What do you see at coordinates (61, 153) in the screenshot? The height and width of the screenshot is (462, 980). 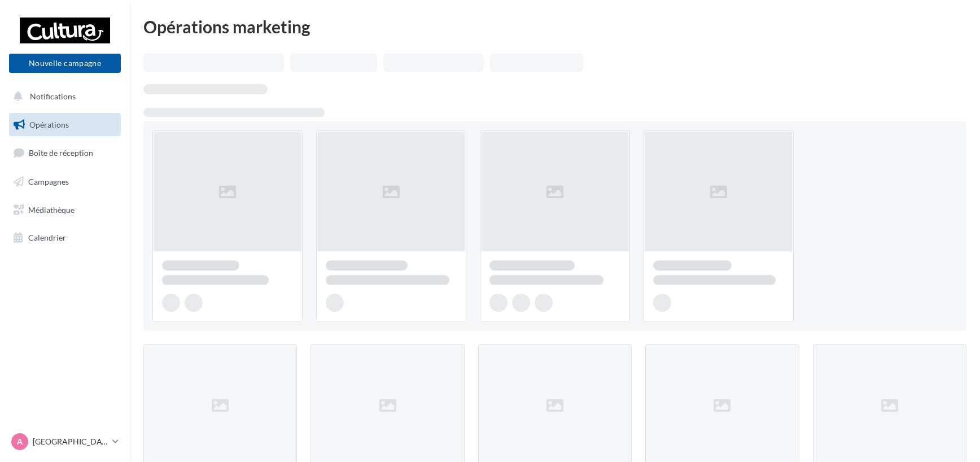 I see `span: Boîte de réception` at bounding box center [61, 153].